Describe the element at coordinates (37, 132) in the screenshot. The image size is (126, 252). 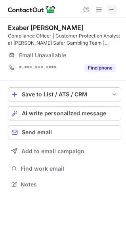
I see `span: Send email` at that location.